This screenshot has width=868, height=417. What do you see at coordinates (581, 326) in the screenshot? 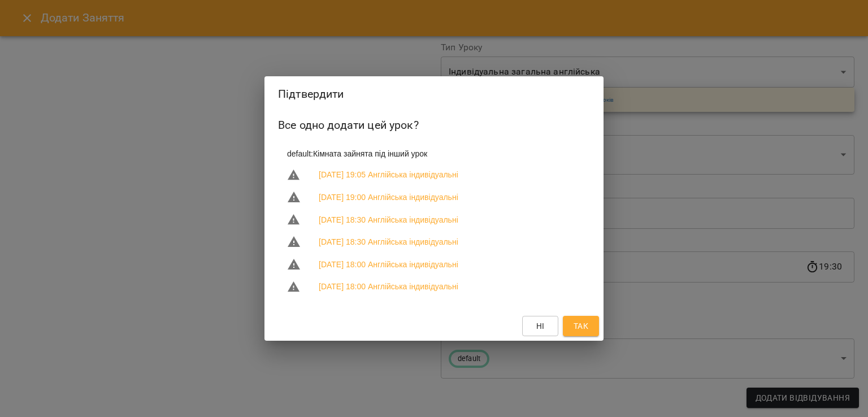
I see `button: Так` at bounding box center [581, 326].